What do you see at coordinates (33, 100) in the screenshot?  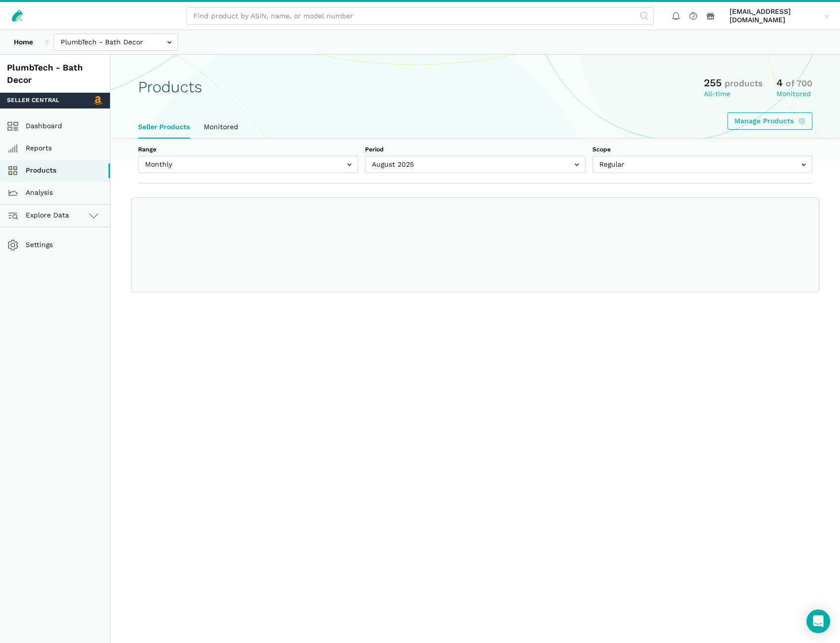 I see `span: Seller Central` at bounding box center [33, 100].